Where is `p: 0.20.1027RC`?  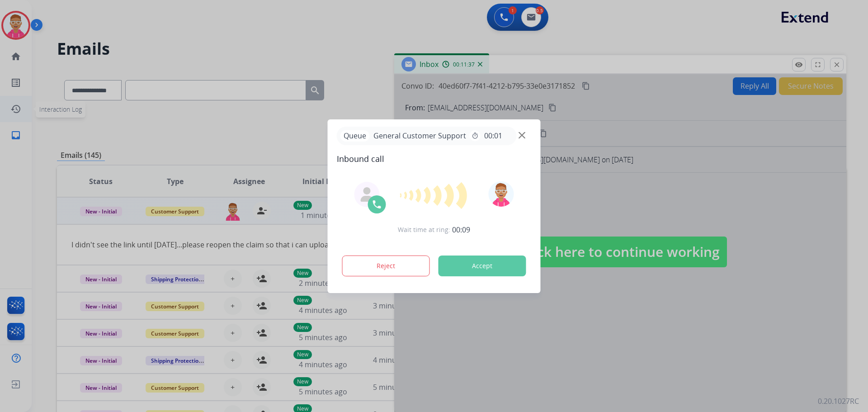 p: 0.20.1027RC is located at coordinates (838, 402).